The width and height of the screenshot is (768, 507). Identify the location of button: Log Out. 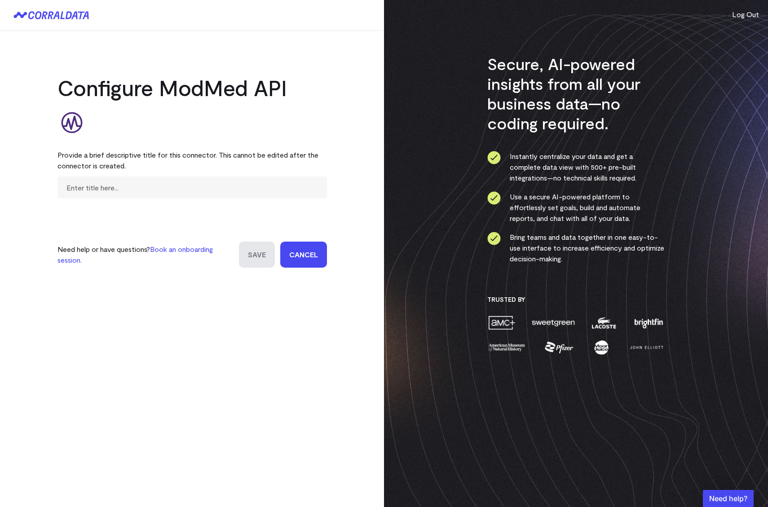
(745, 14).